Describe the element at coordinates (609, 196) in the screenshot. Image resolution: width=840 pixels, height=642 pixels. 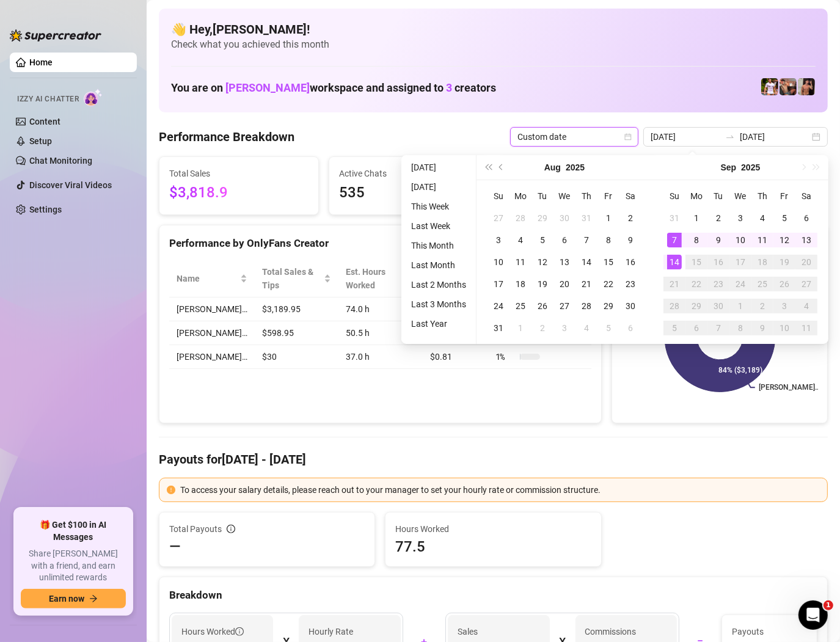
I see `th: Fr` at that location.